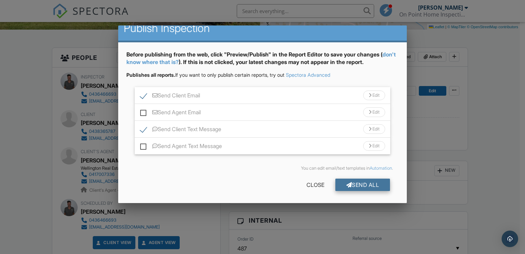 The height and width of the screenshot is (254, 525). What do you see at coordinates (308, 75) in the screenshot?
I see `a: Spectora Advanced` at bounding box center [308, 75].